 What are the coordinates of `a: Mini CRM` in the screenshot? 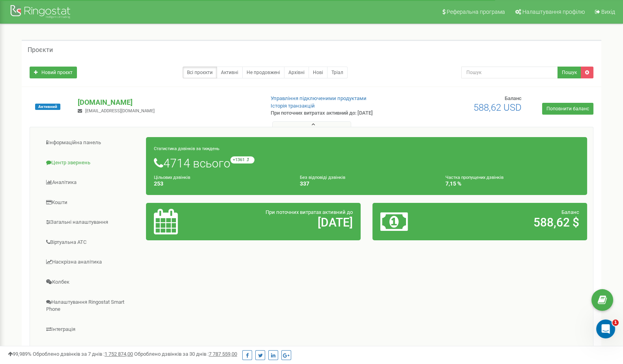 It's located at (91, 349).